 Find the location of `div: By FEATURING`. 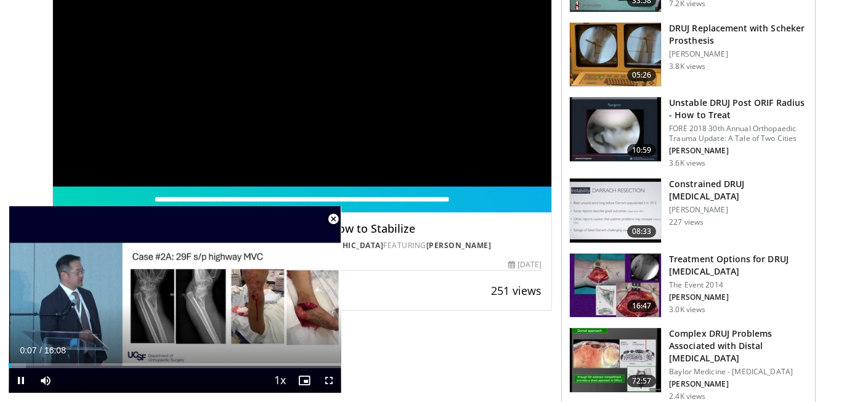

div: By FEATURING is located at coordinates (342, 246).